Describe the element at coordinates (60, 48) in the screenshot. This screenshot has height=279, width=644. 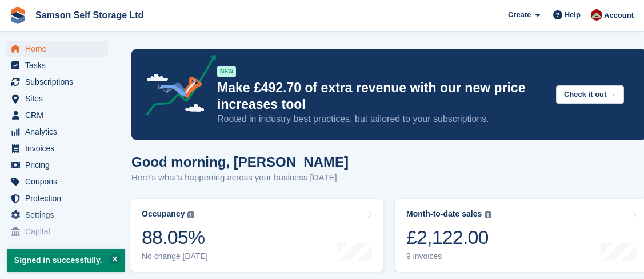
I see `span: Home` at that location.